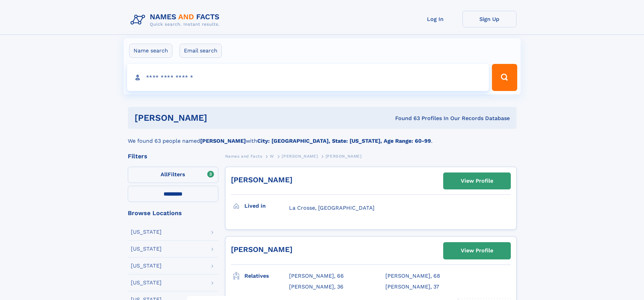  I want to click on button: Search Button, so click(504, 77).